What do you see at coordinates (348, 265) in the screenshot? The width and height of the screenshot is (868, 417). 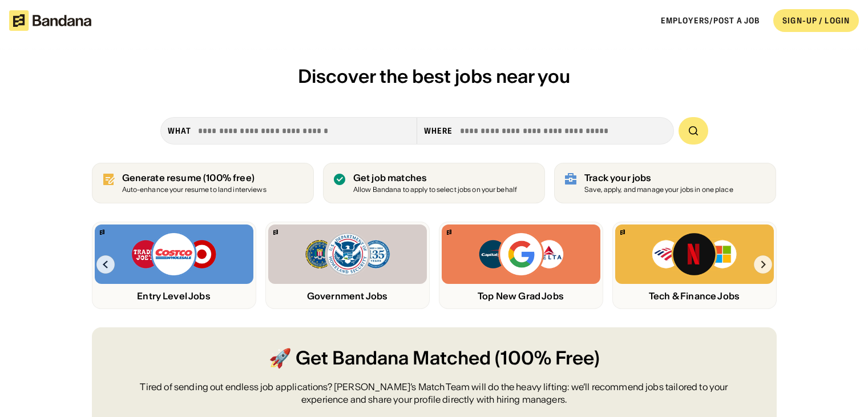 I see `a: Bandana logoFBI, DHS, MWRD logosGovernment Jobs` at bounding box center [348, 265].